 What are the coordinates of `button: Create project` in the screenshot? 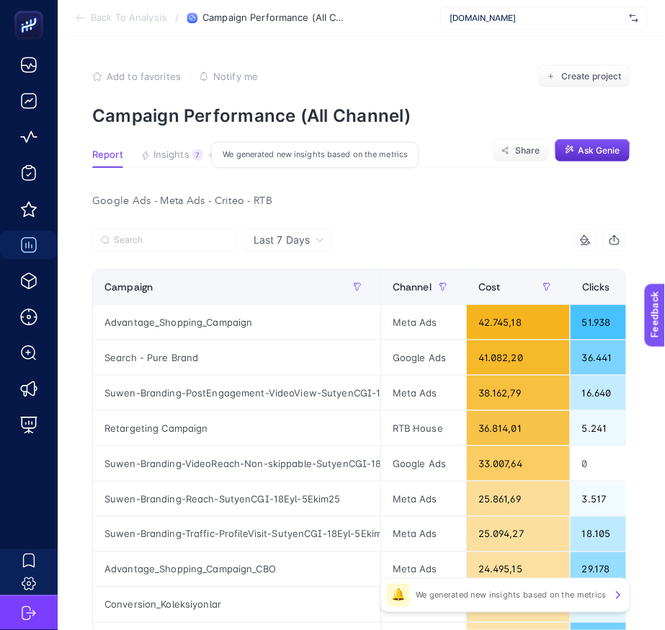 It's located at (584, 76).